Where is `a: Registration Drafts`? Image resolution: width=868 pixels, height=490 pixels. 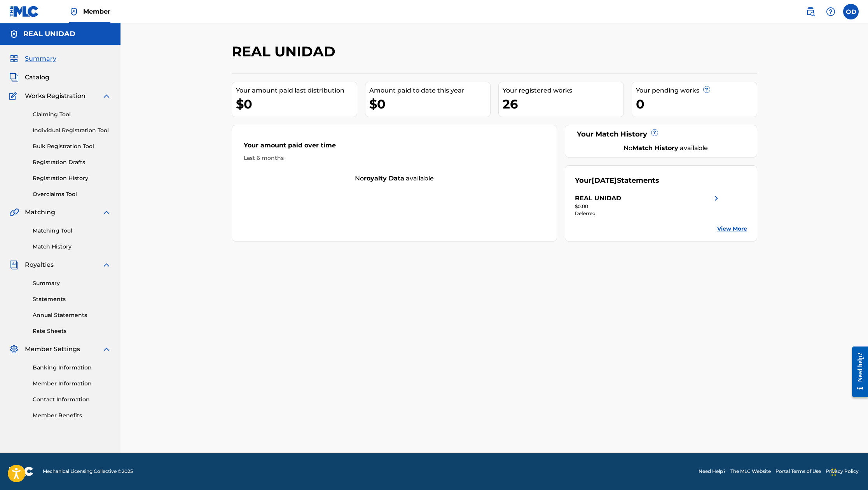 a: Registration Drafts is located at coordinates (72, 162).